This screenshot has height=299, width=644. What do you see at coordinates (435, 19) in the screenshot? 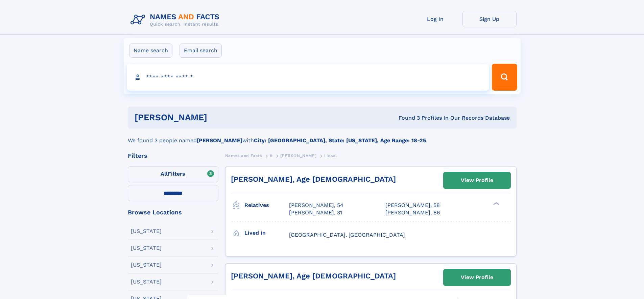
I see `a: Log In` at bounding box center [435, 19].